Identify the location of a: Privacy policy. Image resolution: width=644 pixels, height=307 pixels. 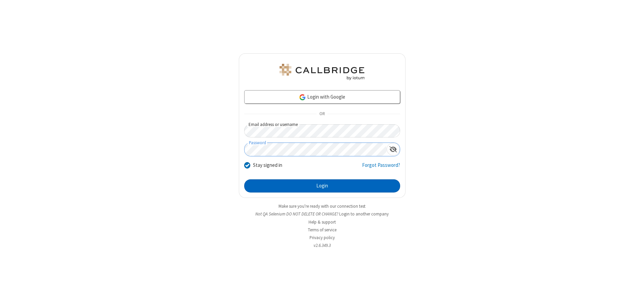
(322, 237).